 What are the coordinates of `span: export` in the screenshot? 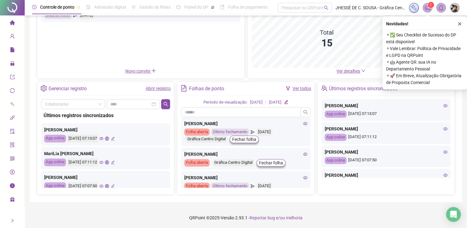 It's located at (12, 78).